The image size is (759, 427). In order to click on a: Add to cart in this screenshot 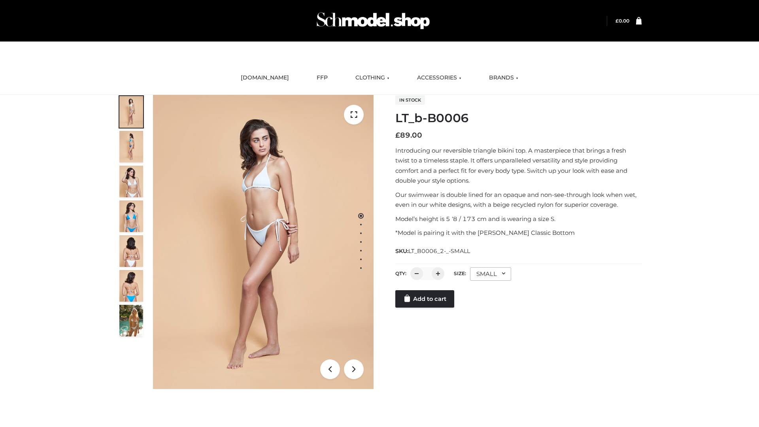, I will do `click(425, 299)`.